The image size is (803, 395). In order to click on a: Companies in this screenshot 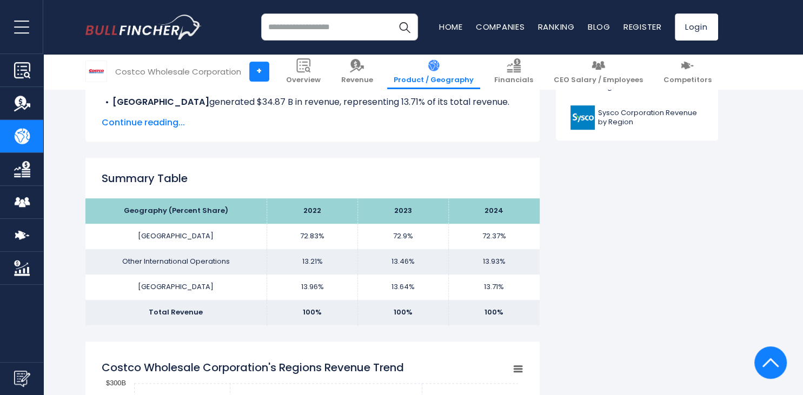, I will do `click(500, 27)`.